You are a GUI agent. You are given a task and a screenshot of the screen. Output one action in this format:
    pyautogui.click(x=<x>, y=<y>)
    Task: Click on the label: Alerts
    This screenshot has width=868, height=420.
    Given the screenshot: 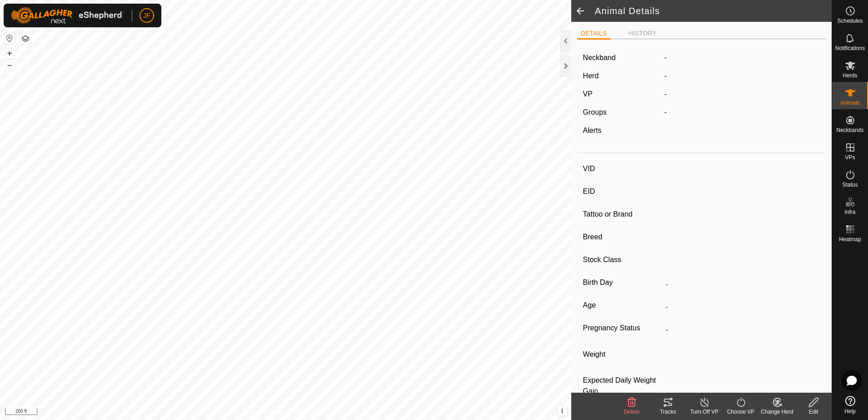 What is the action you would take?
    pyautogui.click(x=592, y=130)
    